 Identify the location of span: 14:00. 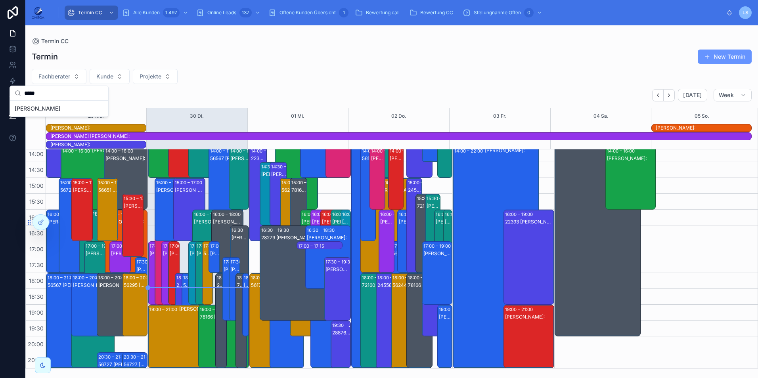
(36, 154).